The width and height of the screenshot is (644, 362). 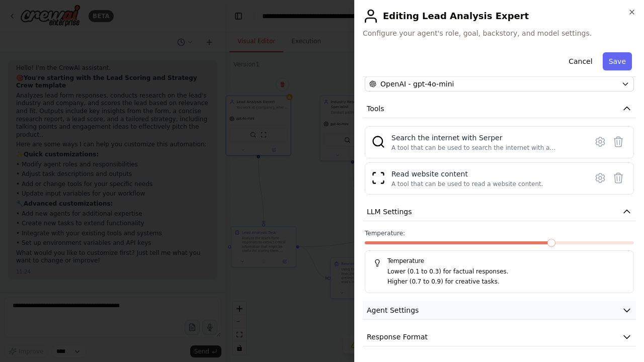 What do you see at coordinates (617, 61) in the screenshot?
I see `button: Save` at bounding box center [617, 61].